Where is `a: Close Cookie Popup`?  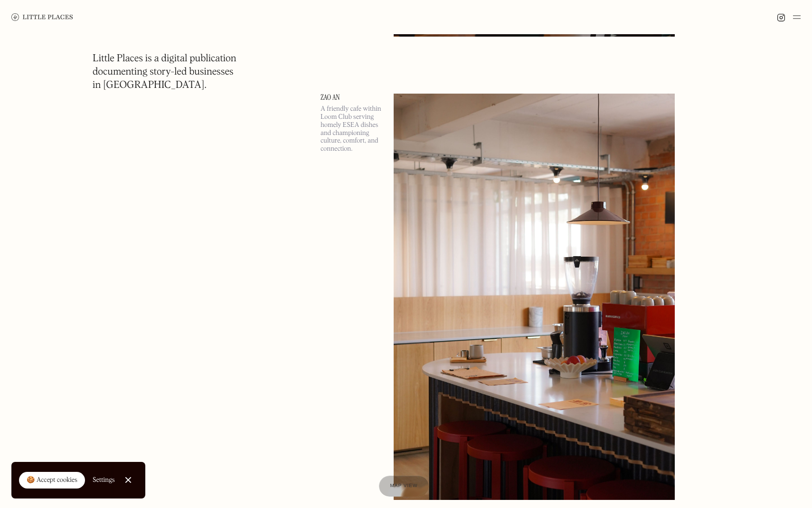 a: Close Cookie Popup is located at coordinates (128, 480).